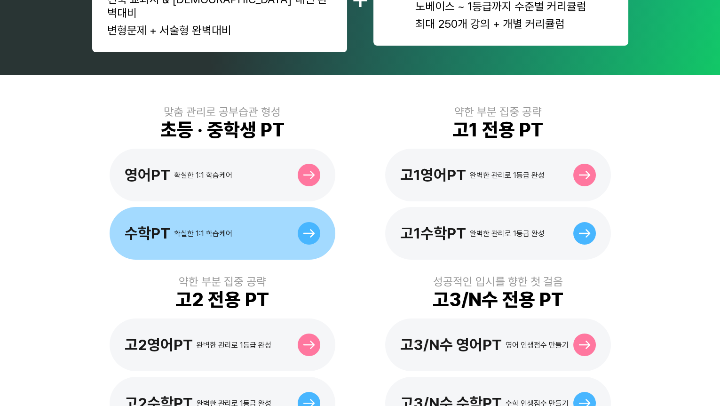  I want to click on div: 변형문제 + 서술형 완벽대비, so click(220, 30).